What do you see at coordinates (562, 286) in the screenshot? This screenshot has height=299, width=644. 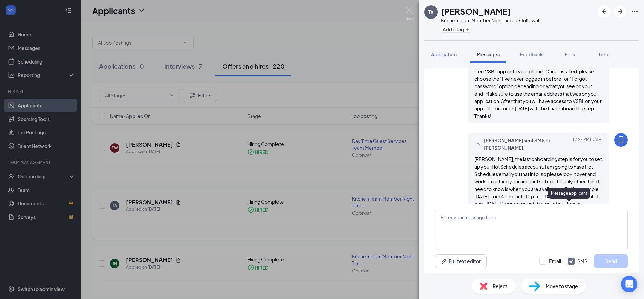 I see `span: Move to stage` at bounding box center [562, 286].